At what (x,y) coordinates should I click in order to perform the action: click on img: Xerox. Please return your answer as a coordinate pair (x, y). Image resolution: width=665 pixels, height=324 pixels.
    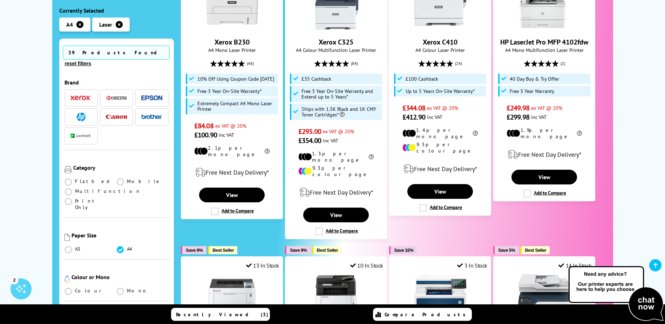
    Looking at the image, I should click on (81, 98).